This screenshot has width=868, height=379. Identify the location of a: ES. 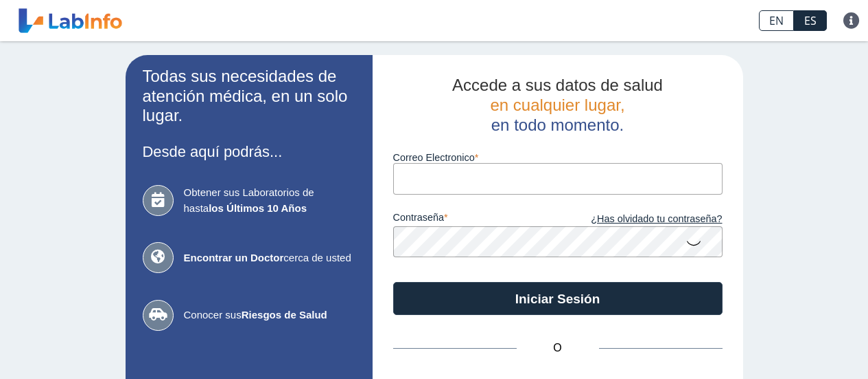
(810, 21).